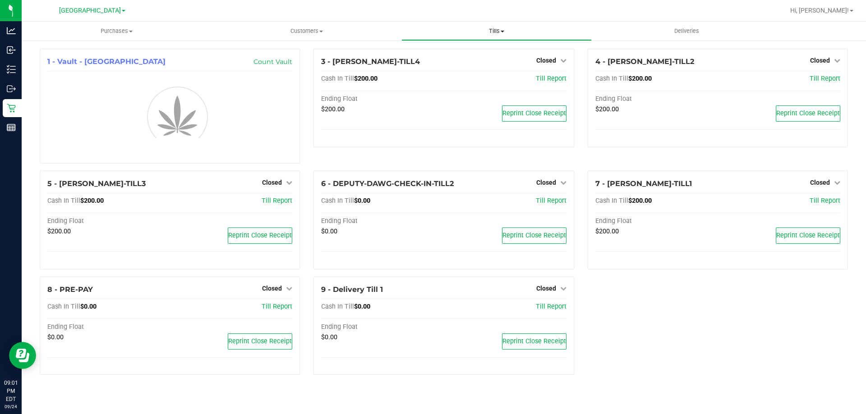 This screenshot has height=414, width=866. What do you see at coordinates (70, 290) in the screenshot?
I see `span: 8 - PRE-PAY` at bounding box center [70, 290].